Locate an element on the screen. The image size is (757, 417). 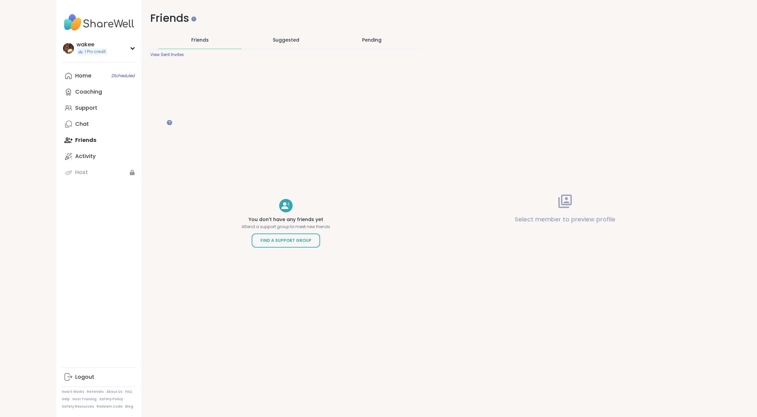
div: Activity is located at coordinates (85, 156).